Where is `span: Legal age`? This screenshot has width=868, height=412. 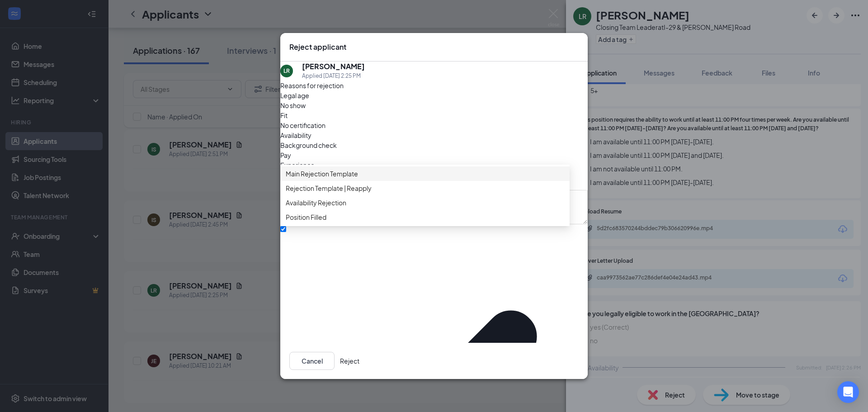
span: Legal age is located at coordinates (295, 95).